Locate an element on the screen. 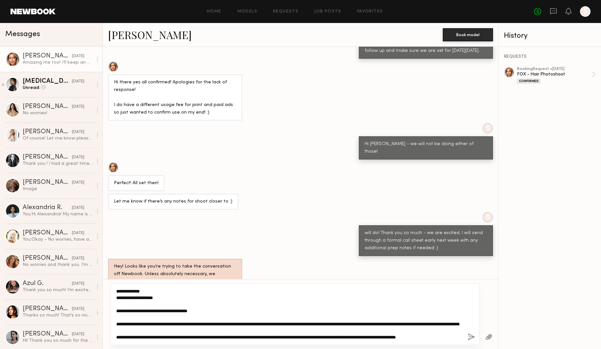 The width and height of the screenshot is (601, 349). a: Job Posts is located at coordinates (327, 11).